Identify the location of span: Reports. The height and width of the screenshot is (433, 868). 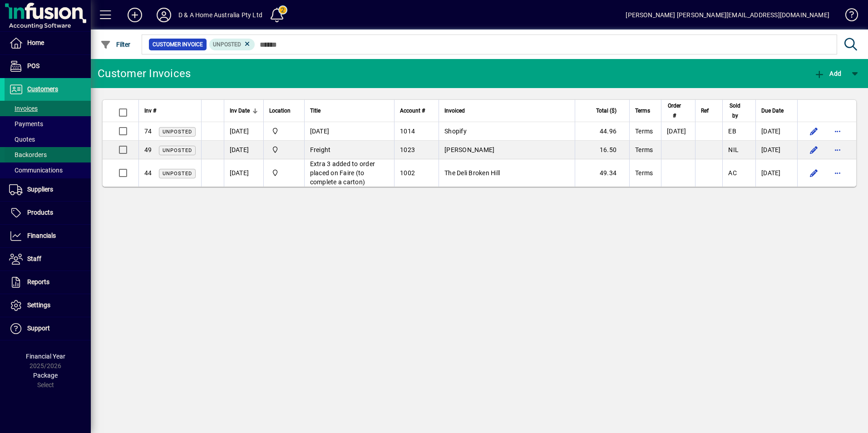
(38, 282).